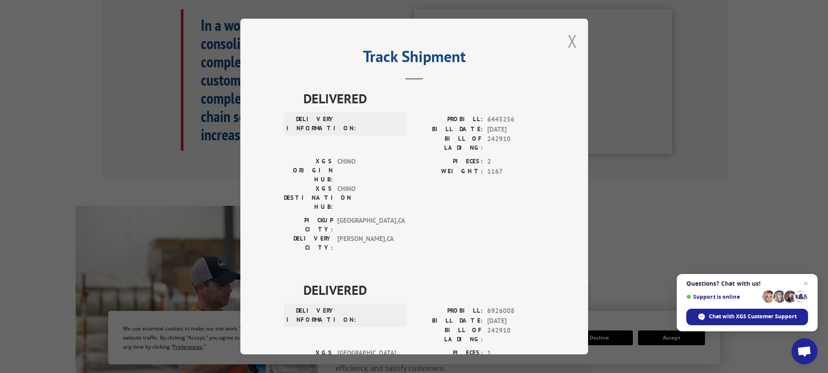 The width and height of the screenshot is (828, 373). What do you see at coordinates (805, 284) in the screenshot?
I see `span: Close chat` at bounding box center [805, 284].